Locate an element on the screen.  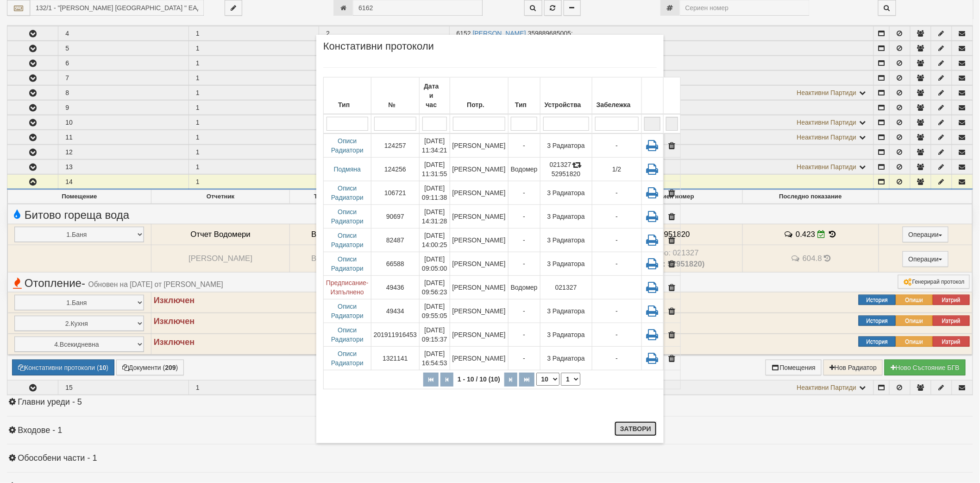
th: Потр.: No sort applied, activate to apply an ascending sort is located at coordinates (479, 96).